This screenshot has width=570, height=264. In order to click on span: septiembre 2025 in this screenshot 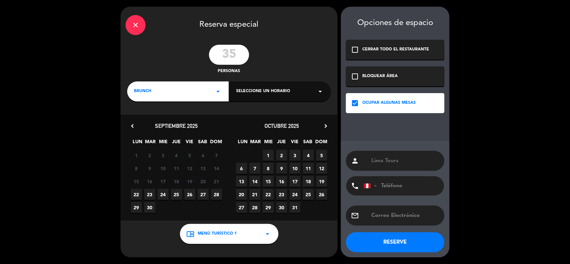, I will do `click(177, 126)`.